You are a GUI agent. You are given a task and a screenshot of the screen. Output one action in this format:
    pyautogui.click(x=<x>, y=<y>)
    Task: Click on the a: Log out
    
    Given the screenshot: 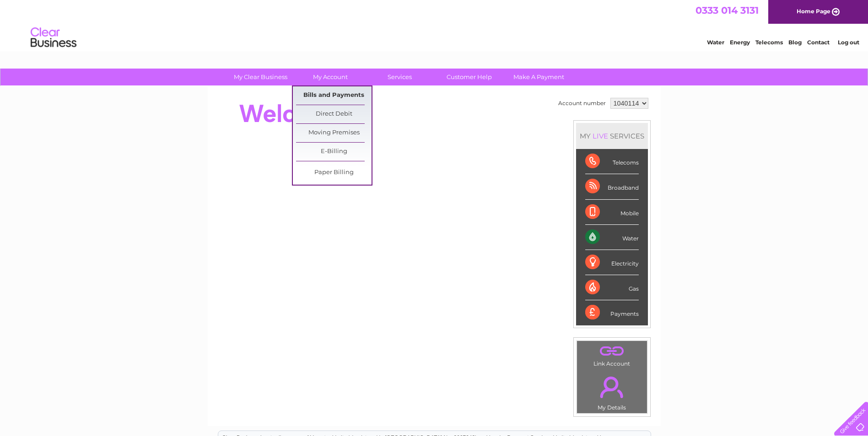 What is the action you would take?
    pyautogui.click(x=848, y=42)
    